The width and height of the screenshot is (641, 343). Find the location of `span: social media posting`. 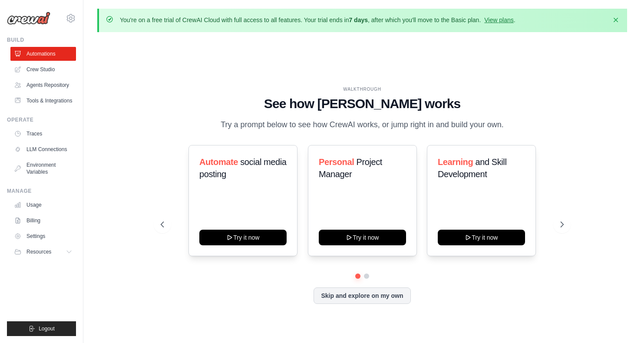

span: social media posting is located at coordinates (243, 168).